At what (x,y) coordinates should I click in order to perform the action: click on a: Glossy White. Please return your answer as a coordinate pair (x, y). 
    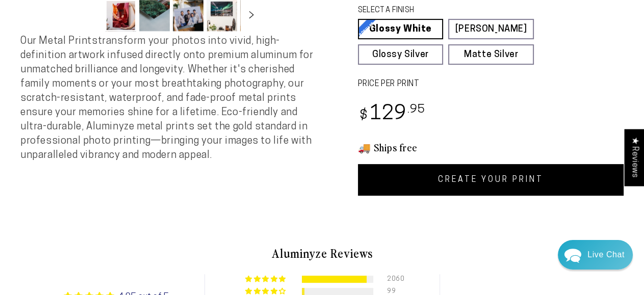
    Looking at the image, I should click on (401, 29).